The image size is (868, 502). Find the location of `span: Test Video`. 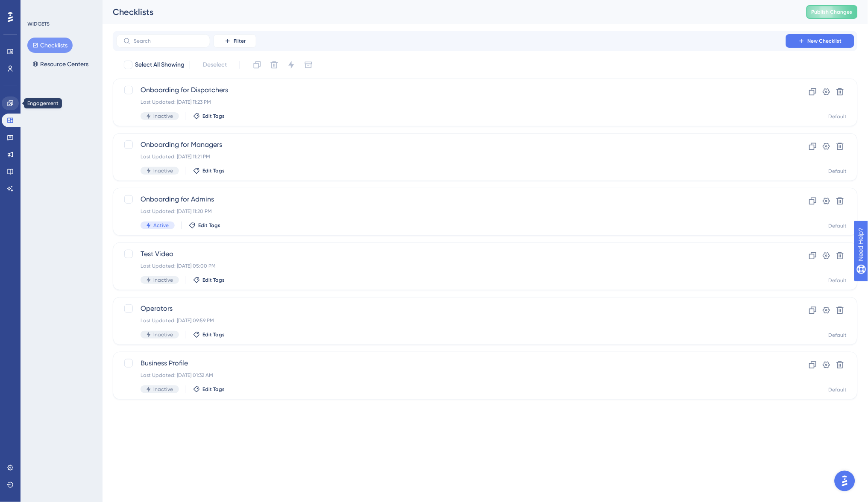

span: Test Video is located at coordinates (451, 254).